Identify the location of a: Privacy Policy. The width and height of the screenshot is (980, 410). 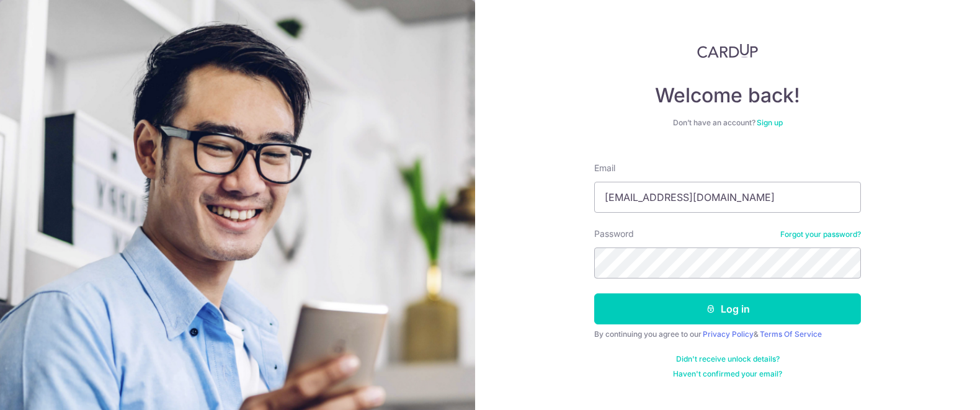
(728, 334).